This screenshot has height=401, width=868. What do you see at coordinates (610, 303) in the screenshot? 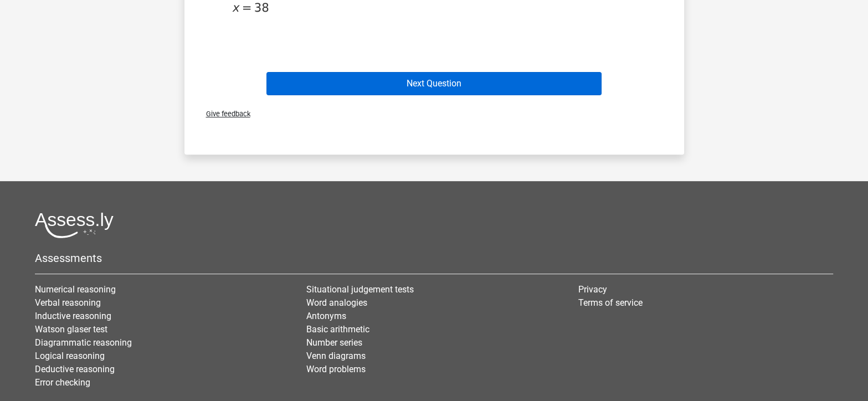
I see `a: Terms of service` at bounding box center [610, 303].